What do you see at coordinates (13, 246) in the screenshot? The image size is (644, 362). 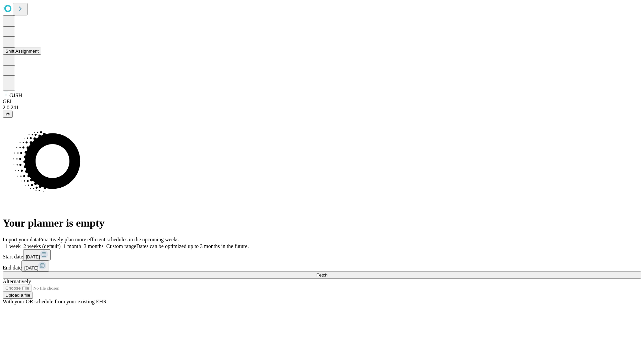 I see `span: 1 week` at bounding box center [13, 246].